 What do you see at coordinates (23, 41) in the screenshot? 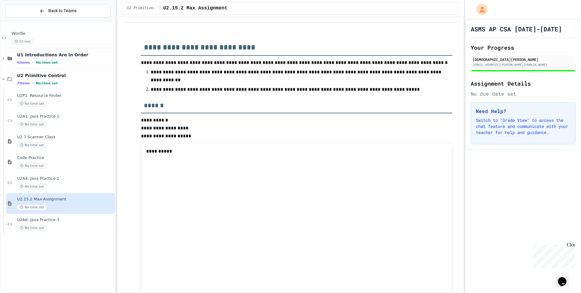
I see `span: 15 min` at bounding box center [23, 41].